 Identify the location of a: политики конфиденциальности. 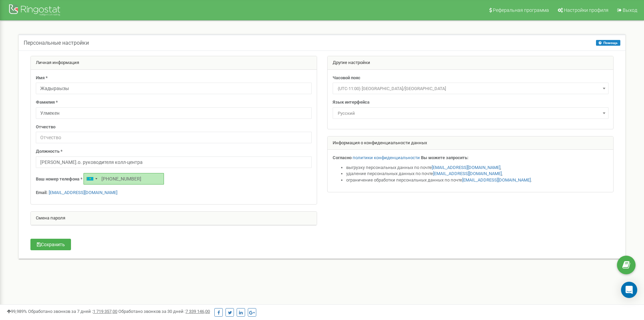
(386, 157).